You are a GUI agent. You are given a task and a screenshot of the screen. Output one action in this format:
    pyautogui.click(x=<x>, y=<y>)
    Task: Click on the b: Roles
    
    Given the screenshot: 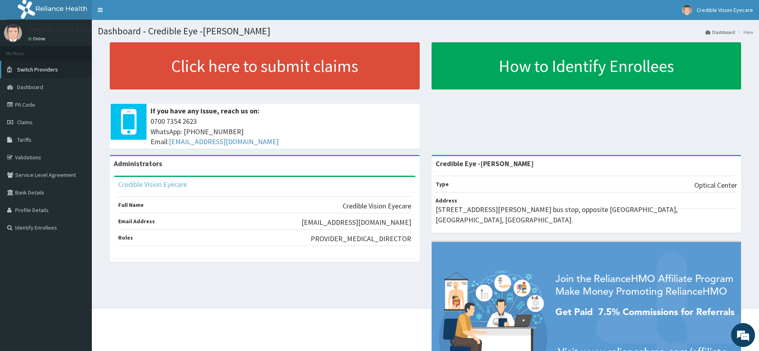 What is the action you would take?
    pyautogui.click(x=125, y=237)
    